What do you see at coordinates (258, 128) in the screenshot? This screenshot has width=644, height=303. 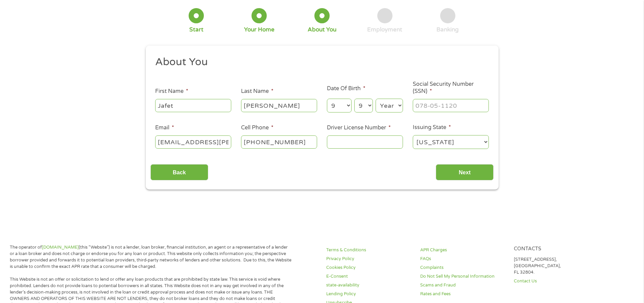 I see `label: Cell Phone` at bounding box center [258, 128].